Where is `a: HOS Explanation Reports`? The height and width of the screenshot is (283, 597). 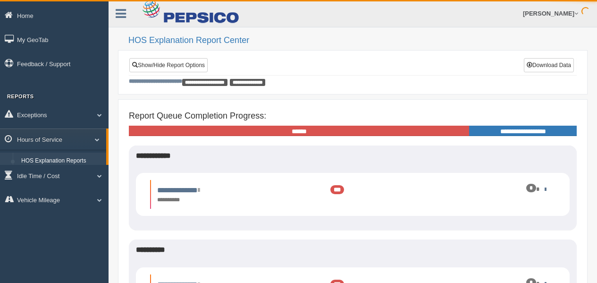 a: HOS Explanation Reports is located at coordinates (61, 161).